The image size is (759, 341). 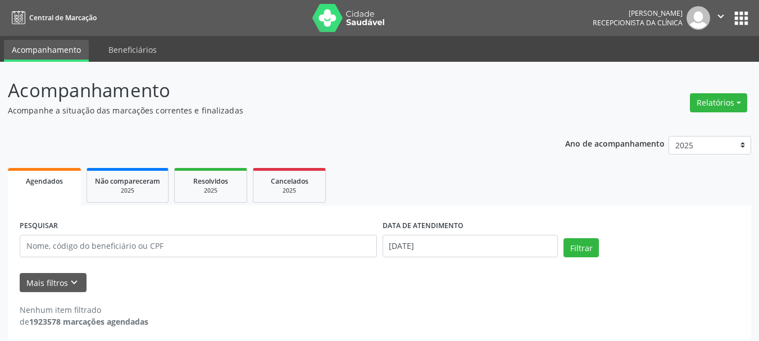 What do you see at coordinates (63, 17) in the screenshot?
I see `span: Central de Marcação` at bounding box center [63, 17].